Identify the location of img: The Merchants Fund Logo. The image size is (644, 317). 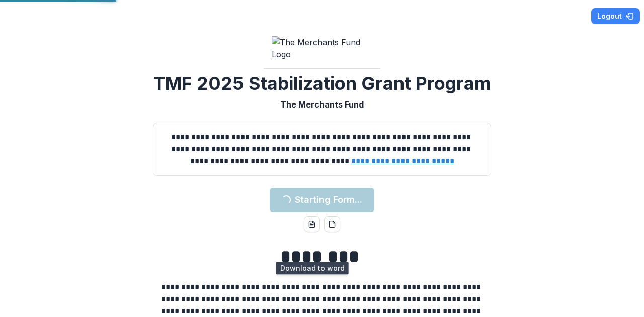
(322, 48).